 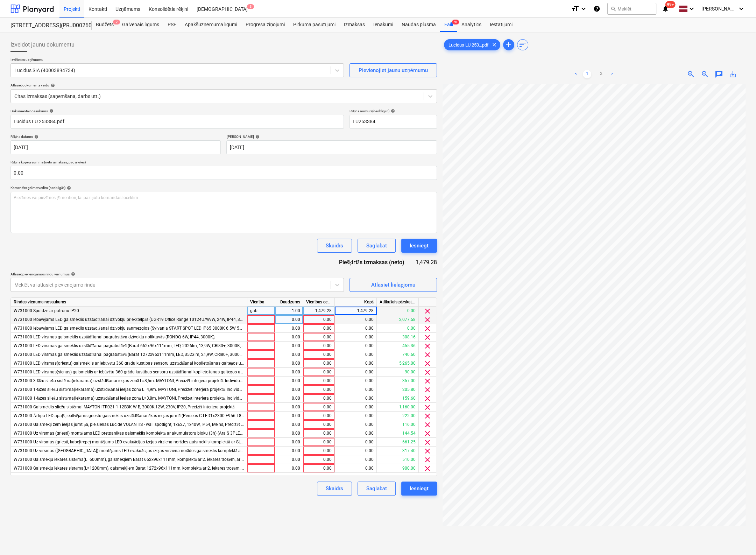 What do you see at coordinates (501, 25) in the screenshot?
I see `div: Iestatījumi` at bounding box center [501, 25].